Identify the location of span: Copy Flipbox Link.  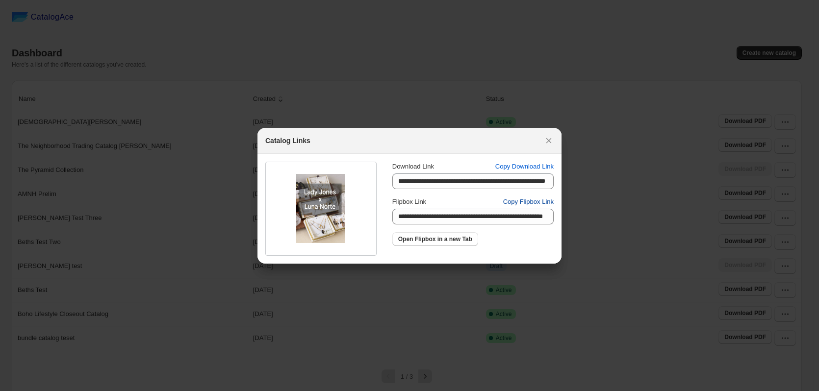
(528, 202).